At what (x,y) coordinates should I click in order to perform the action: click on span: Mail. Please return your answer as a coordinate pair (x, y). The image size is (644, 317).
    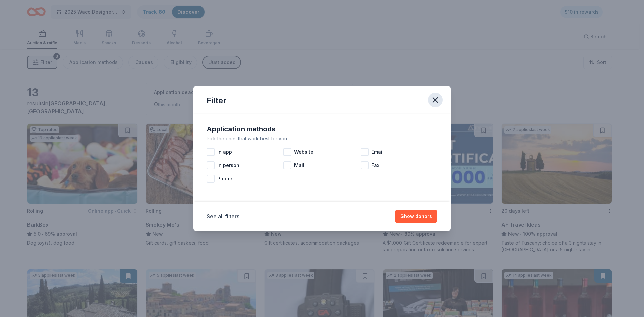
    Looking at the image, I should click on (299, 165).